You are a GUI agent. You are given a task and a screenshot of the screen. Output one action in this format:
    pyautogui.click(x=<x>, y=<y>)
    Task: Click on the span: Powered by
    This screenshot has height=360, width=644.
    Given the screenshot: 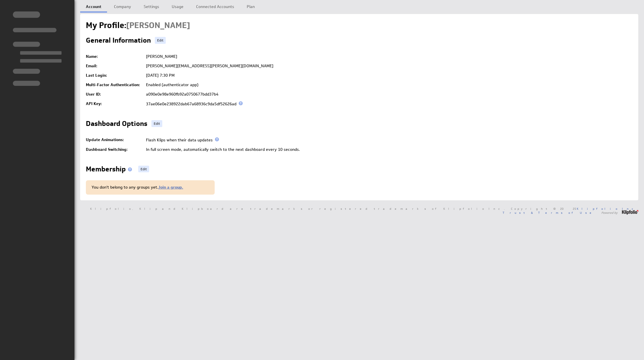 What is the action you would take?
    pyautogui.click(x=610, y=213)
    